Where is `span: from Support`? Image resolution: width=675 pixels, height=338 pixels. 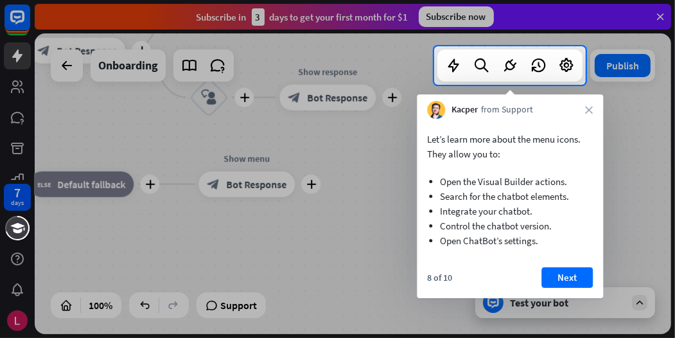 span: from Support is located at coordinates (507, 110).